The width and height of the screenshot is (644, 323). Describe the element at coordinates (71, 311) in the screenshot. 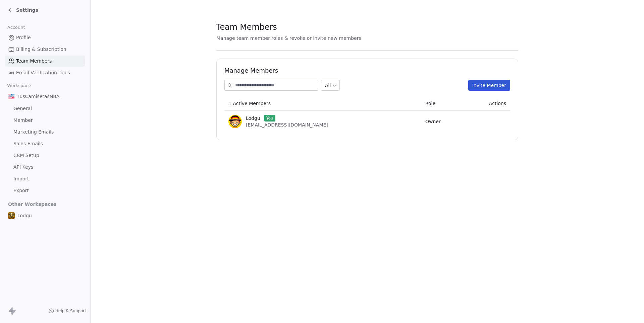

I see `span: Help & Support` at that location.